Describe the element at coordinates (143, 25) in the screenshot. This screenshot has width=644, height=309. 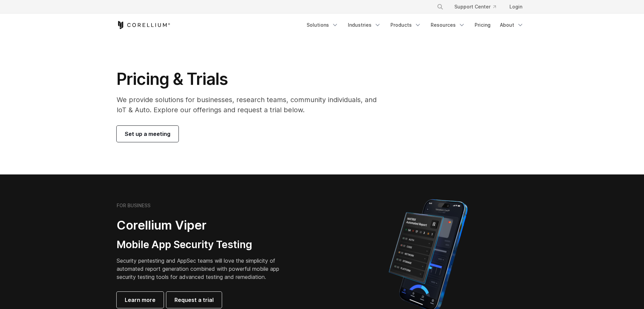
I see `a: Corellium Home` at that location.